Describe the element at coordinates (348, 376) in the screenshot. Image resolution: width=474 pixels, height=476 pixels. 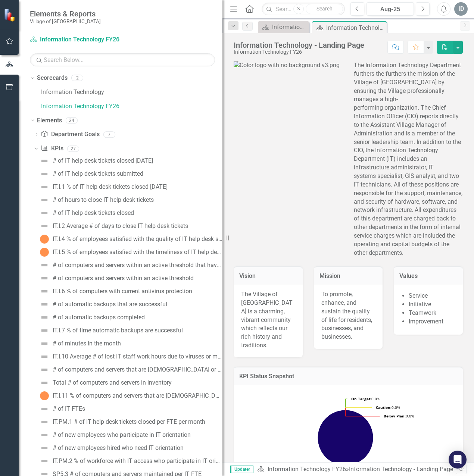
I see `h3: KPI Status Snapshot` at that location.